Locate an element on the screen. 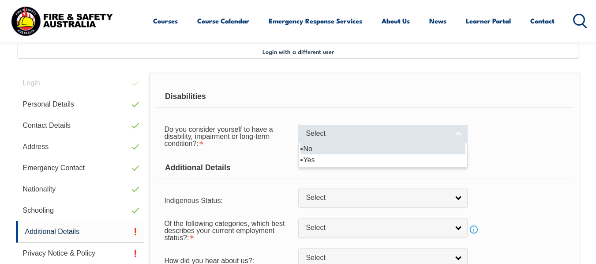 The height and width of the screenshot is (264, 596). a: About Us is located at coordinates (396, 21).